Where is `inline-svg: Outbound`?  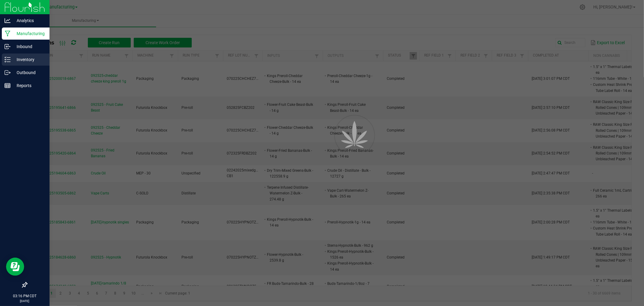
inline-svg: Outbound is located at coordinates (7, 73).